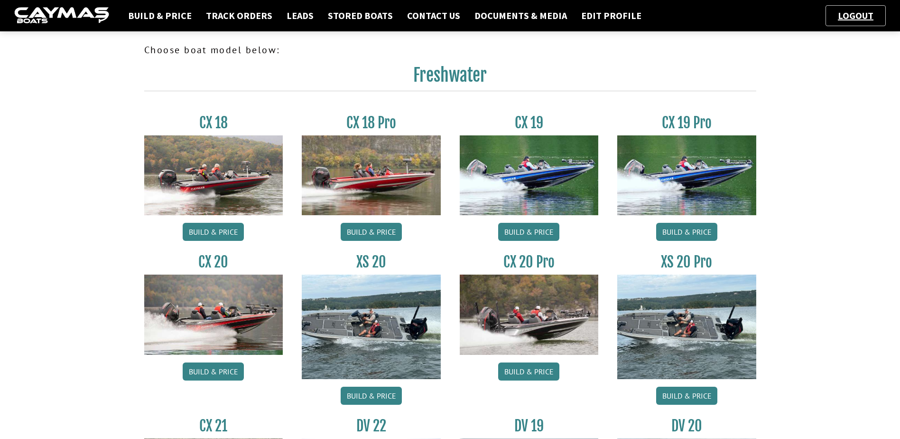 Image resolution: width=900 pixels, height=439 pixels. Describe the element at coordinates (687, 122) in the screenshot. I see `h3: CX 19 Pro` at that location.